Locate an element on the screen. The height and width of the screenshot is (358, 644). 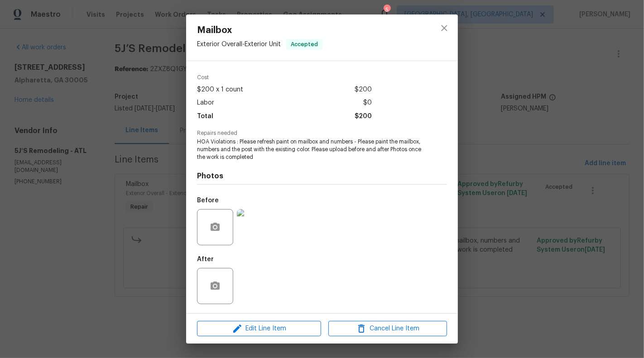
span: Cancel Line Item is located at coordinates (388, 329).